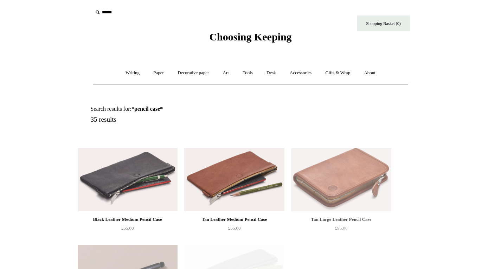 The height and width of the screenshot is (269, 501). Describe the element at coordinates (250, 37) in the screenshot. I see `span: Choosing Keeping` at that location.